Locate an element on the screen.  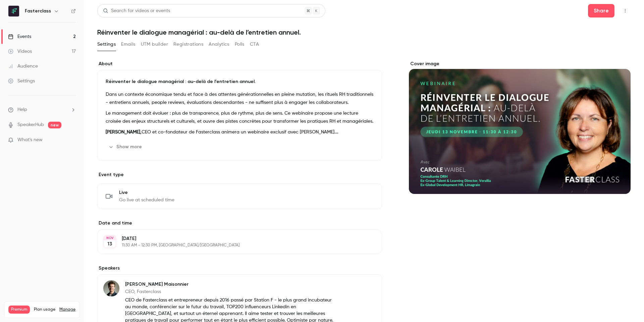
button: Registrations is located at coordinates (188, 44).